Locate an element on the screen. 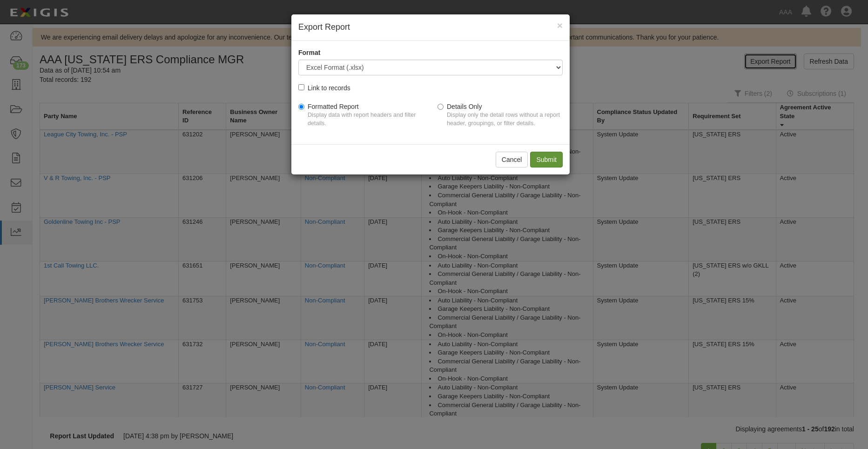  p: Display data with report headers and filter details. is located at coordinates (365, 119).